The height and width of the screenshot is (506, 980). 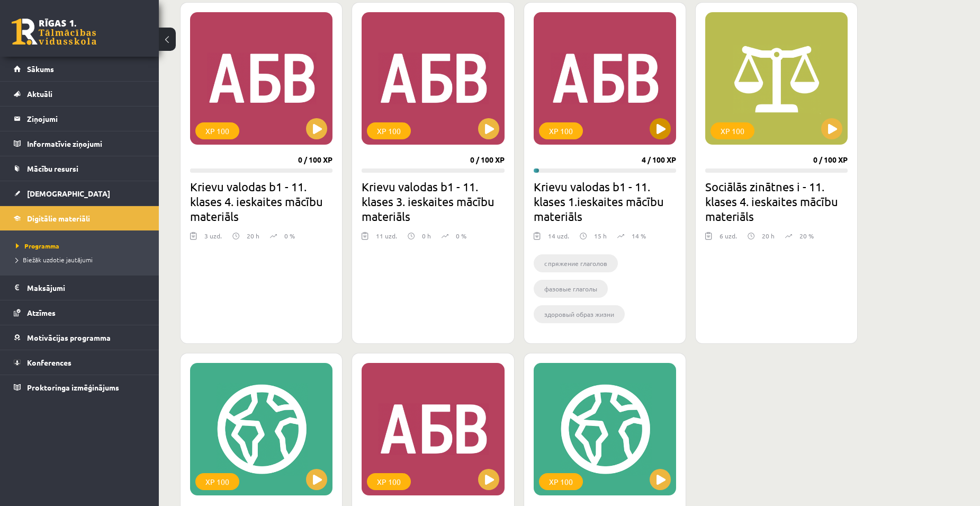 I want to click on a: Motivācijas programma, so click(x=79, y=338).